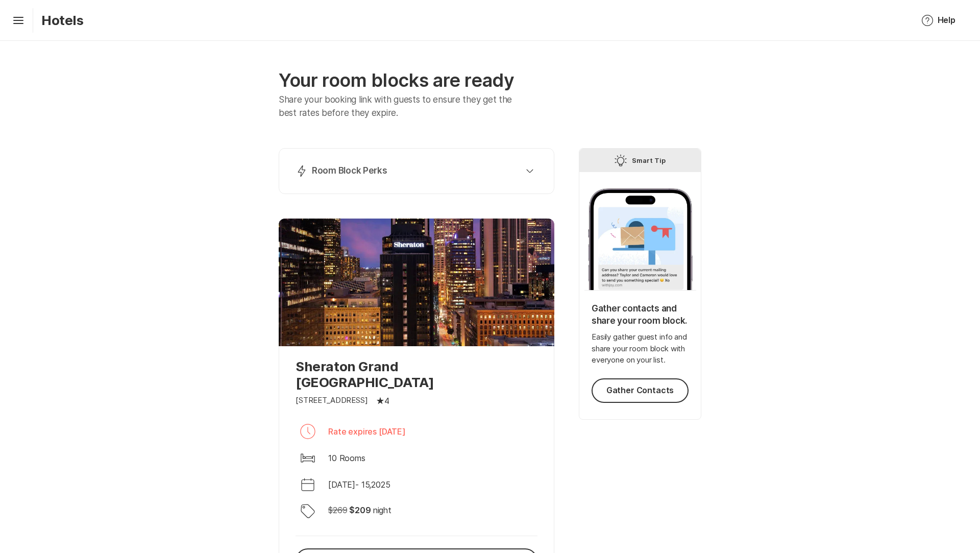 The width and height of the screenshot is (980, 553). I want to click on p: Easily gather guest info and share your room block with everyone on your list., so click(640, 348).